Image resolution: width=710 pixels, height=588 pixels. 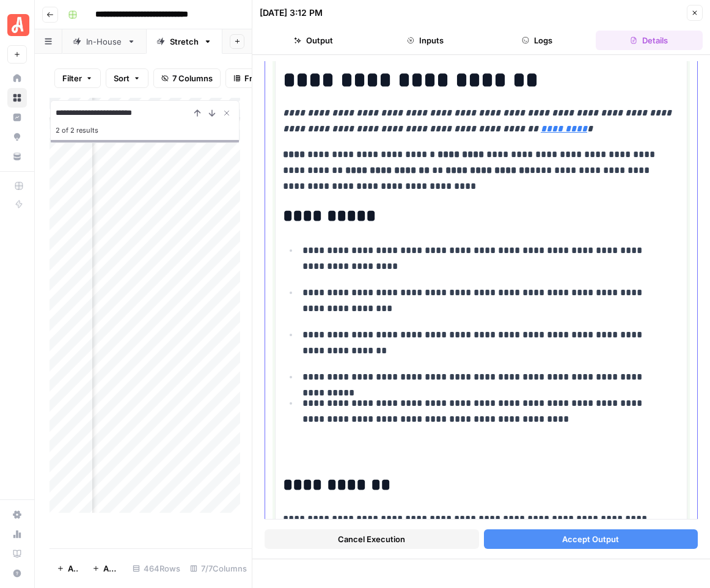 What do you see at coordinates (227, 113) in the screenshot?
I see `button: Close Search` at bounding box center [227, 113].